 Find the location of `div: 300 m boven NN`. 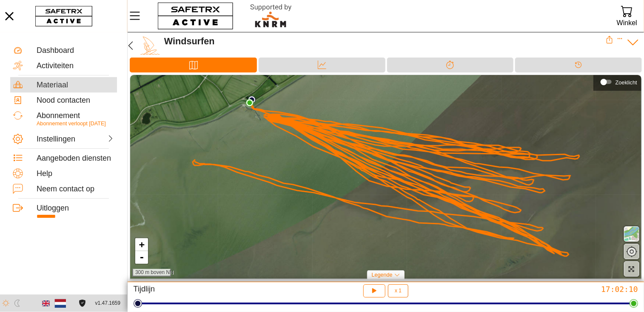

div: 300 m boven NN is located at coordinates (151, 272).